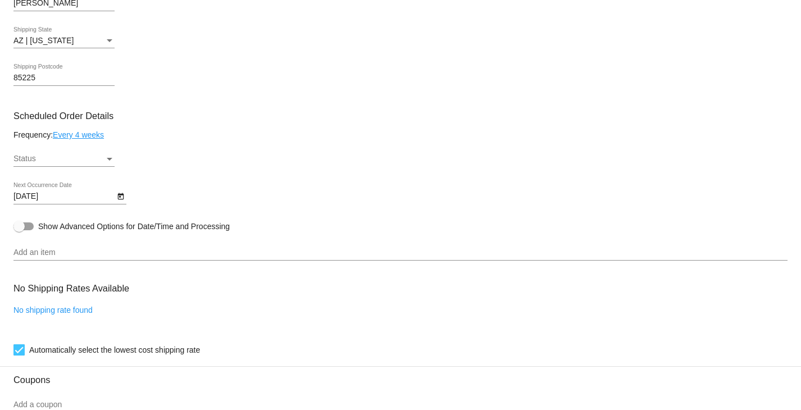 Image resolution: width=801 pixels, height=410 pixels. Describe the element at coordinates (64, 78) in the screenshot. I see `input: Shipping Postcode` at that location.